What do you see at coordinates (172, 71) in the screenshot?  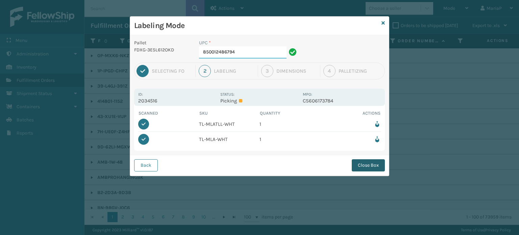 I see `div: Selecting FO` at bounding box center [172, 71].